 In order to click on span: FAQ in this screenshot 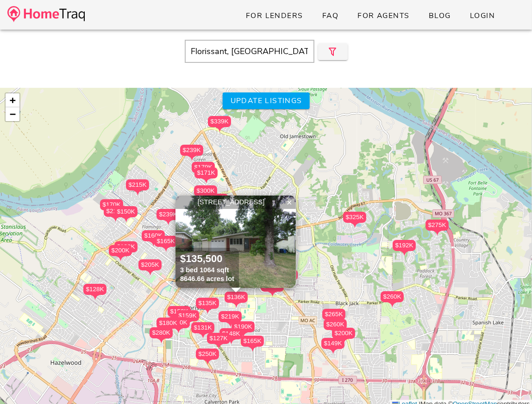, I will do `click(330, 16)`.